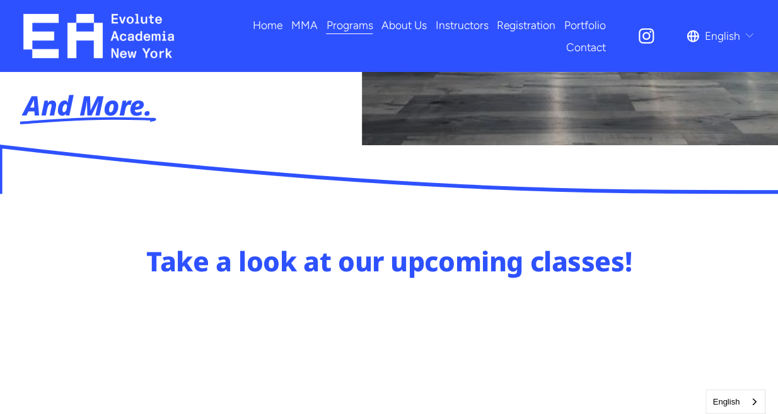  Describe the element at coordinates (98, 36) in the screenshot. I see `img: EA` at that location.